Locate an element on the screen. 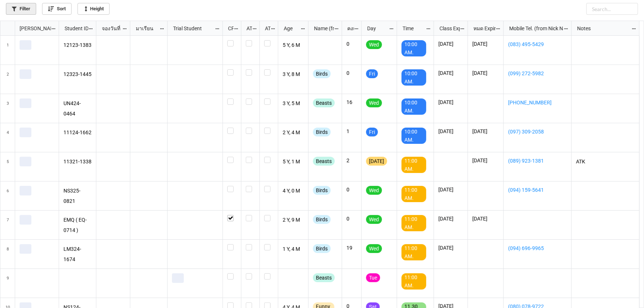 The image size is (644, 308). p: 2 Y, 4 M is located at coordinates (294, 133).